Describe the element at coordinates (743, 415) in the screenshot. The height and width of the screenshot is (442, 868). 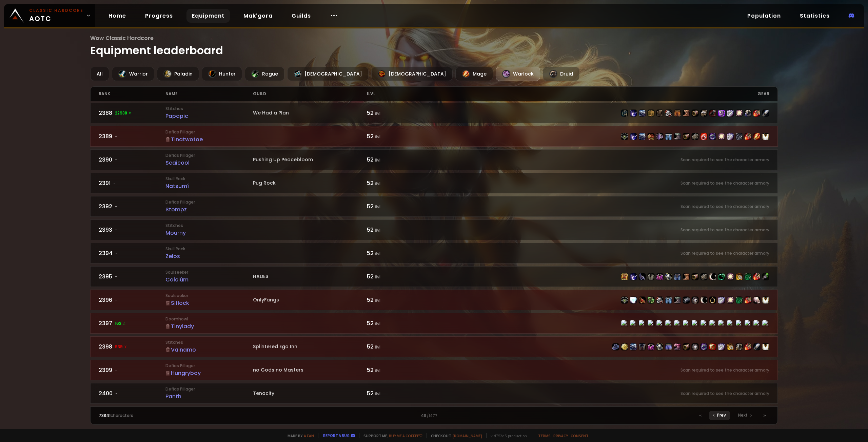
I see `span: Next` at that location.